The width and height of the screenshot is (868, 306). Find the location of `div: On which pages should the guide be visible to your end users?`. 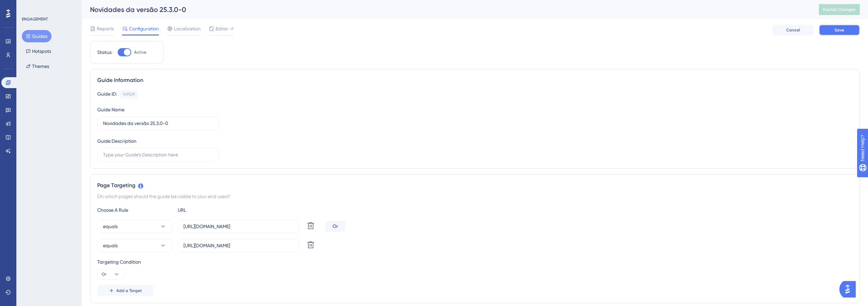

div: On which pages should the guide be visible to your end users? is located at coordinates (475, 196).